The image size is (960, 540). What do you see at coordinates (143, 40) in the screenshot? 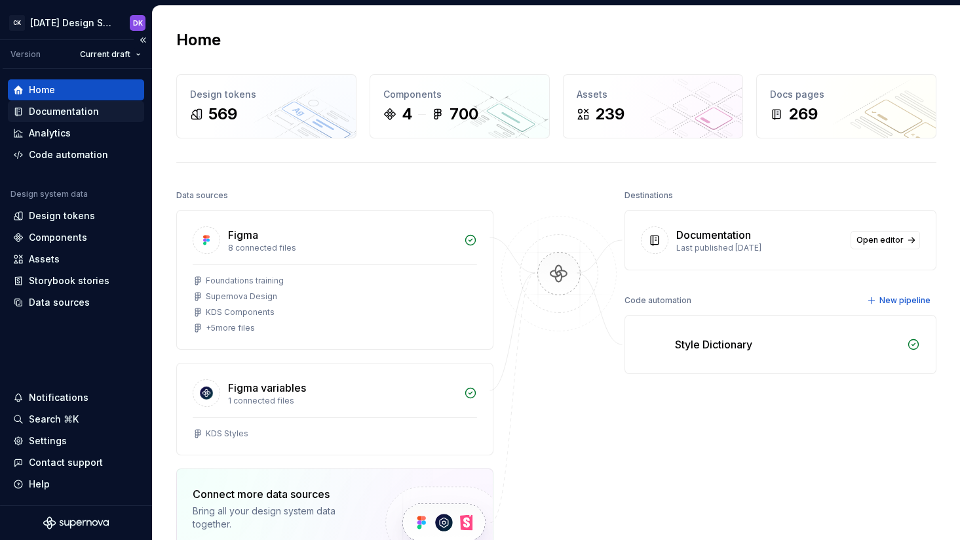
I see `button: Collapse sidebar` at bounding box center [143, 40].